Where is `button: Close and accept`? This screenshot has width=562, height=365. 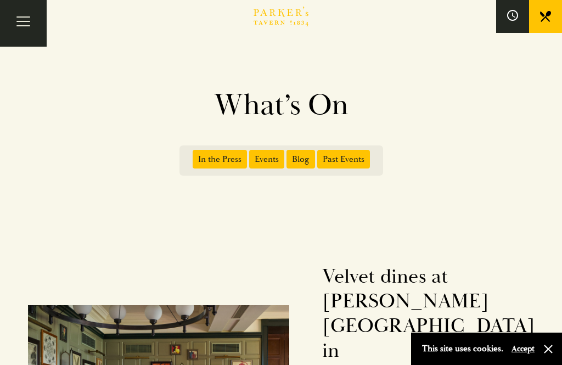 button: Close and accept is located at coordinates (548, 349).